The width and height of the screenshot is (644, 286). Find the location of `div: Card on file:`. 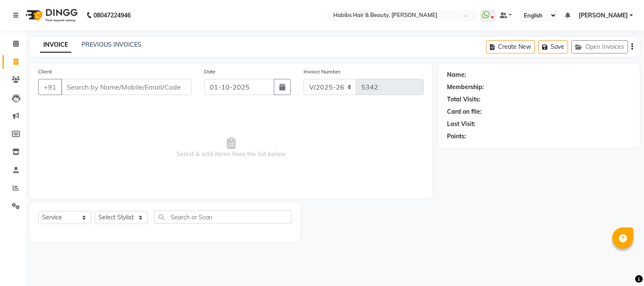

div: Card on file: is located at coordinates (465, 112).